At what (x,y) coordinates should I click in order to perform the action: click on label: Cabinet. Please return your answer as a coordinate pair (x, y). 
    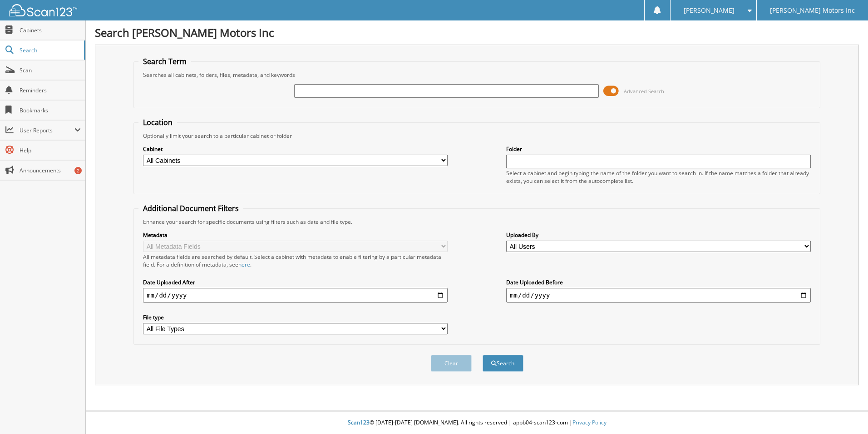
    Looking at the image, I should click on (295, 148).